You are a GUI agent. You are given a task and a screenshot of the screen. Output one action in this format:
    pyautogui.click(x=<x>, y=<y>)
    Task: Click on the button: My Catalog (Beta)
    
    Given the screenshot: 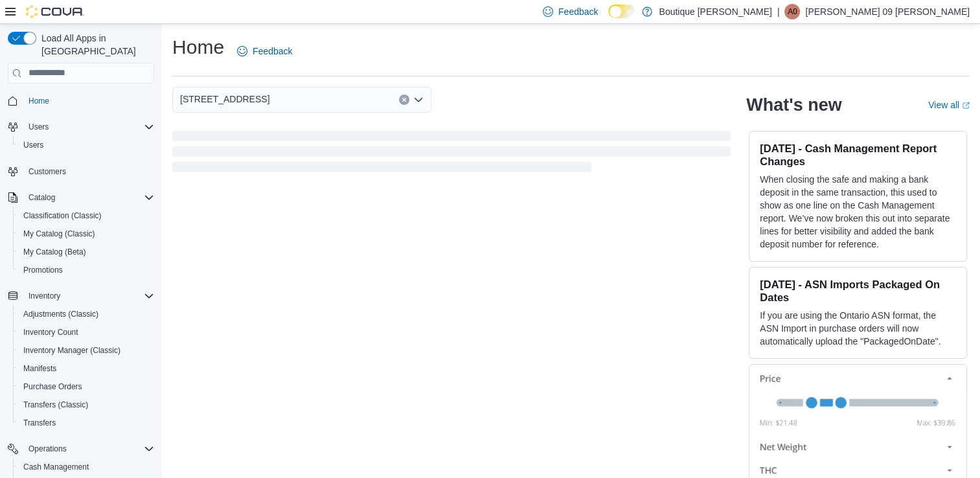 What is the action you would take?
    pyautogui.click(x=86, y=252)
    